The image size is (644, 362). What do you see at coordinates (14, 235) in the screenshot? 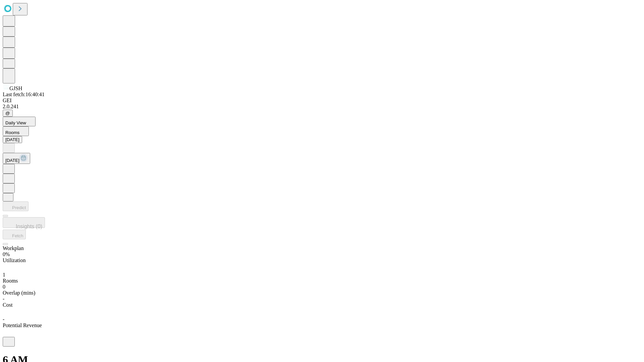
I see `button: Fetch` at bounding box center [14, 235].